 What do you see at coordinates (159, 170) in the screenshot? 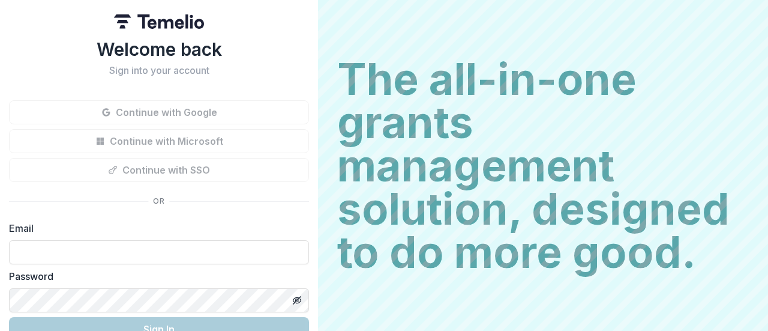
I see `button: Continue with SSO` at bounding box center [159, 170].